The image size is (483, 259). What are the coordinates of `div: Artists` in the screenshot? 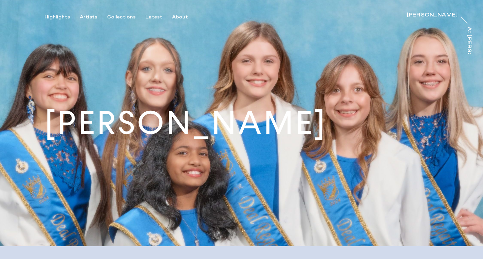 It's located at (88, 17).